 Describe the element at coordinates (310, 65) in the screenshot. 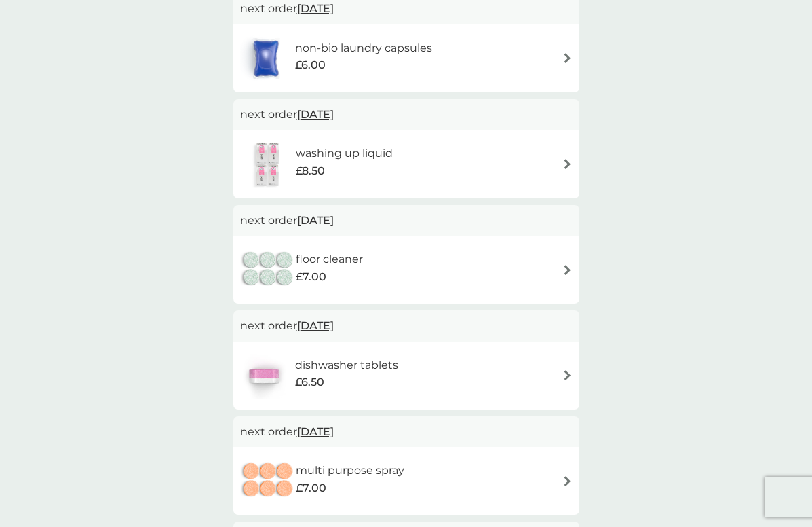

I see `span: £6.00` at that location.